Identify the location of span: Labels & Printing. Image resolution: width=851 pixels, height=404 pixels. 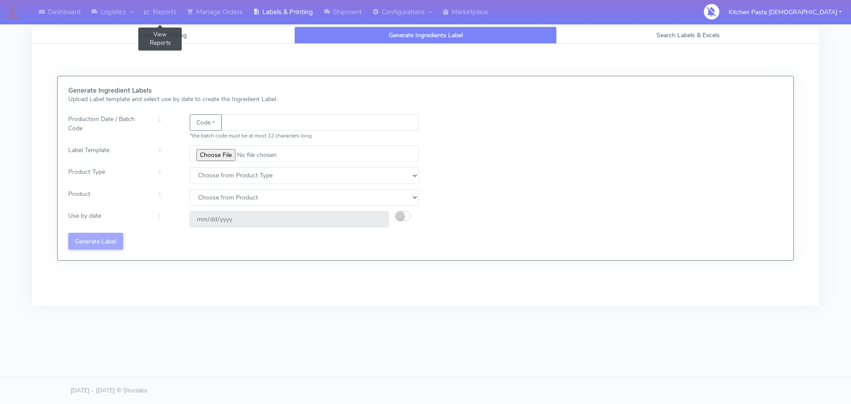
(163, 35).